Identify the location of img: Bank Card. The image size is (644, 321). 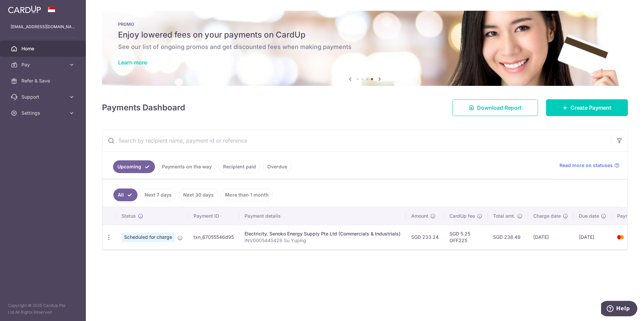
(621, 237).